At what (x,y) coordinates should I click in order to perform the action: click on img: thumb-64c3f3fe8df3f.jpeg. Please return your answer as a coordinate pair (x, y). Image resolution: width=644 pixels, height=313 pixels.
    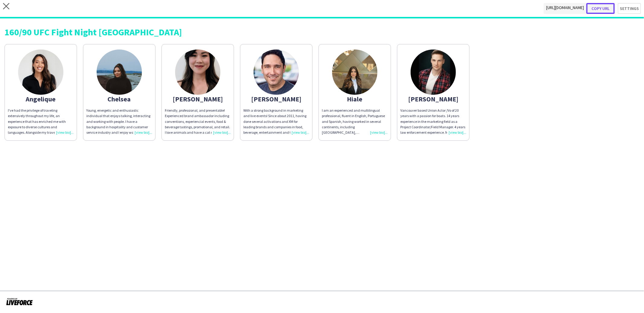
    Looking at the image, I should click on (276, 72).